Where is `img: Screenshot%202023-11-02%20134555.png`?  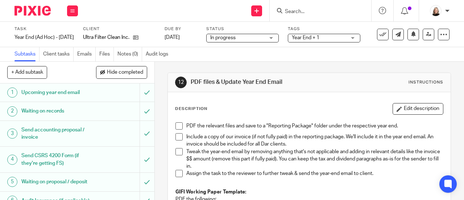
img: Screenshot%202023-11-02%20134555.png is located at coordinates (435, 11).